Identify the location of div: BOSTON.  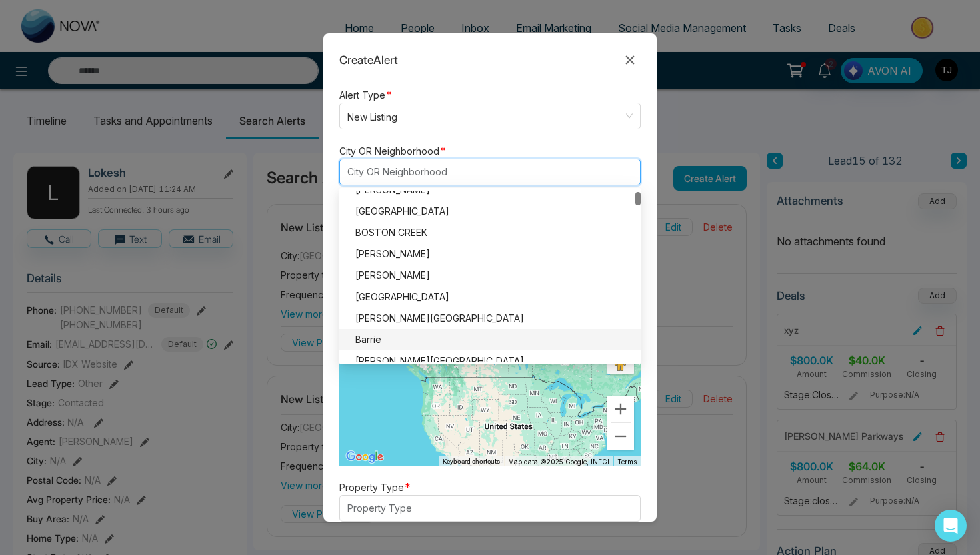
(490, 212).